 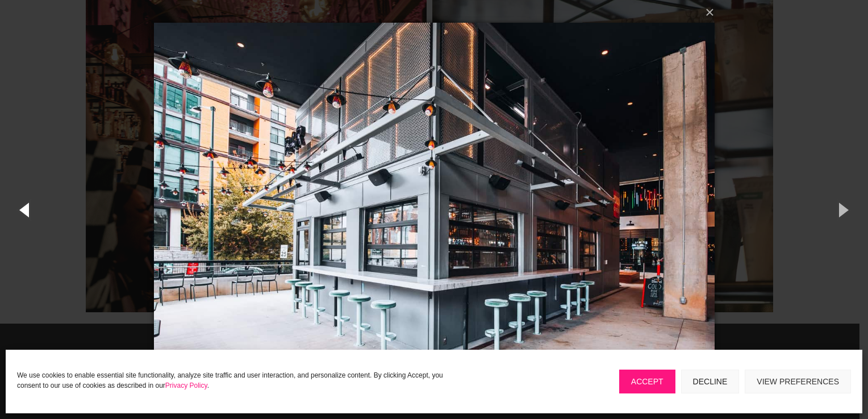 What do you see at coordinates (238, 380) in the screenshot?
I see `p: We use cookies to enable essential site functionality, analyze site traffic and user interaction,...` at bounding box center [238, 380].